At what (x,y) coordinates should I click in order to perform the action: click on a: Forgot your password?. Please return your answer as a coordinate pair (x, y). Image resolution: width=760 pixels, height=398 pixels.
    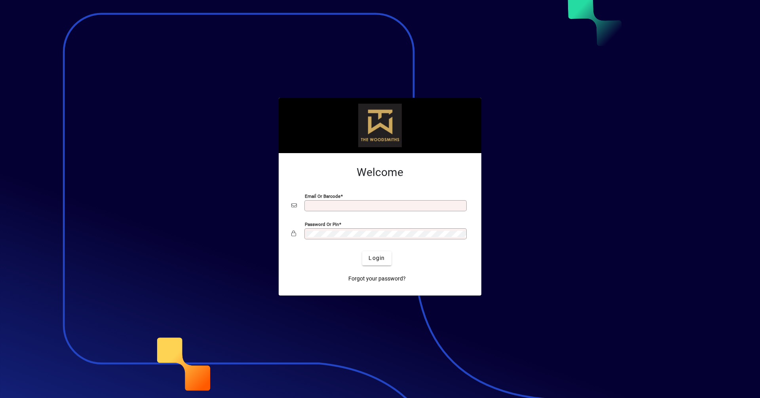
    Looking at the image, I should click on (377, 279).